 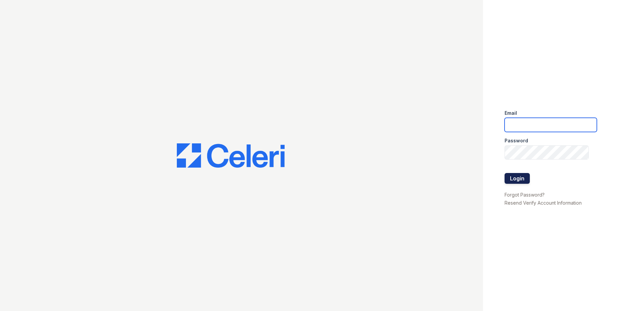 What do you see at coordinates (510, 113) in the screenshot?
I see `label: Email` at bounding box center [510, 113].